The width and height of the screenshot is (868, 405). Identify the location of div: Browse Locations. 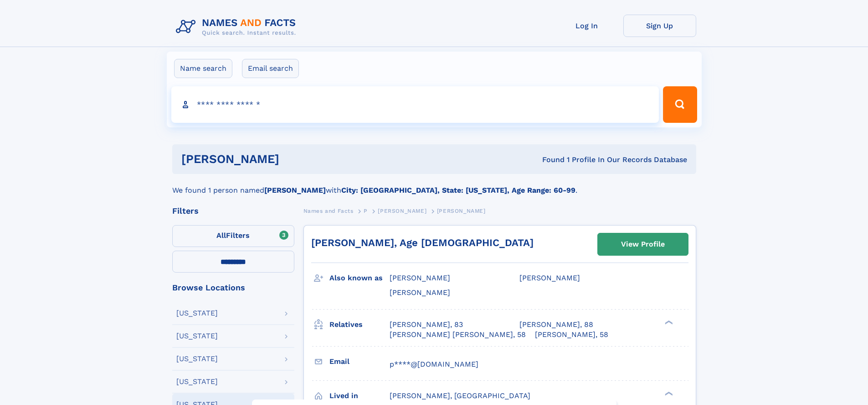
(233, 287).